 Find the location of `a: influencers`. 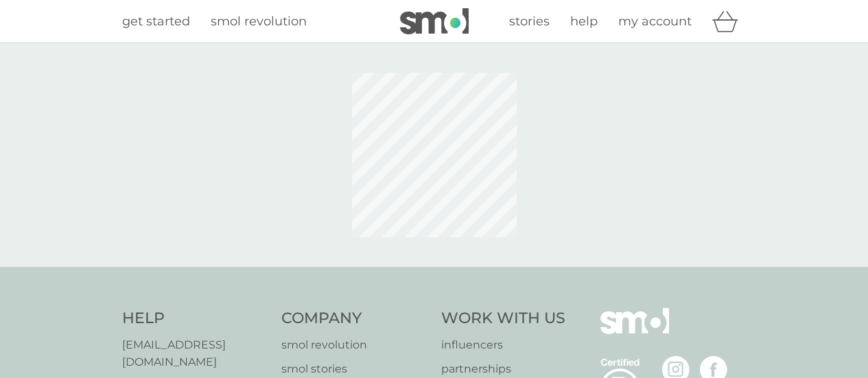

a: influencers is located at coordinates (503, 346).